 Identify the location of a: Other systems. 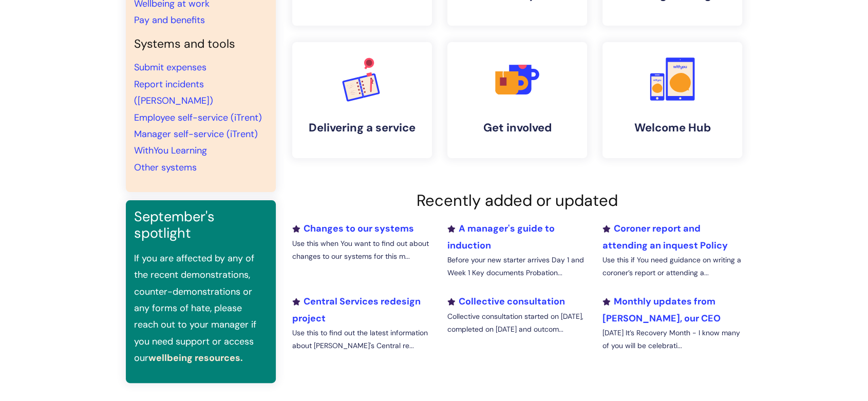
(165, 167).